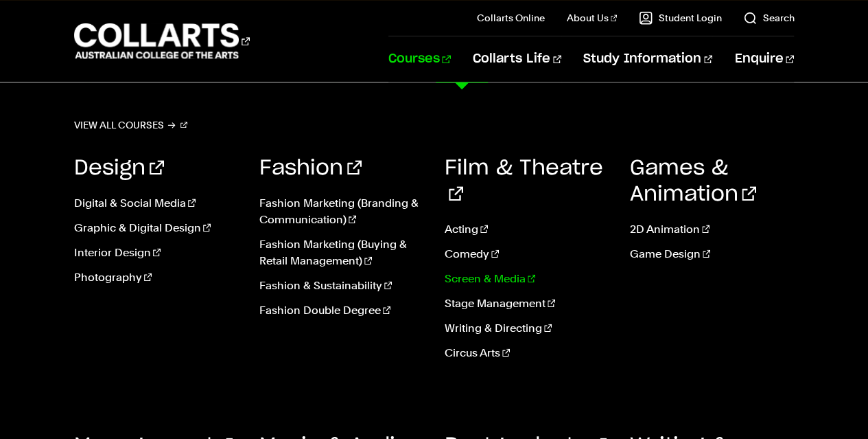 This screenshot has width=868, height=439. What do you see at coordinates (712, 229) in the screenshot?
I see `a: 2D Animation` at bounding box center [712, 229].